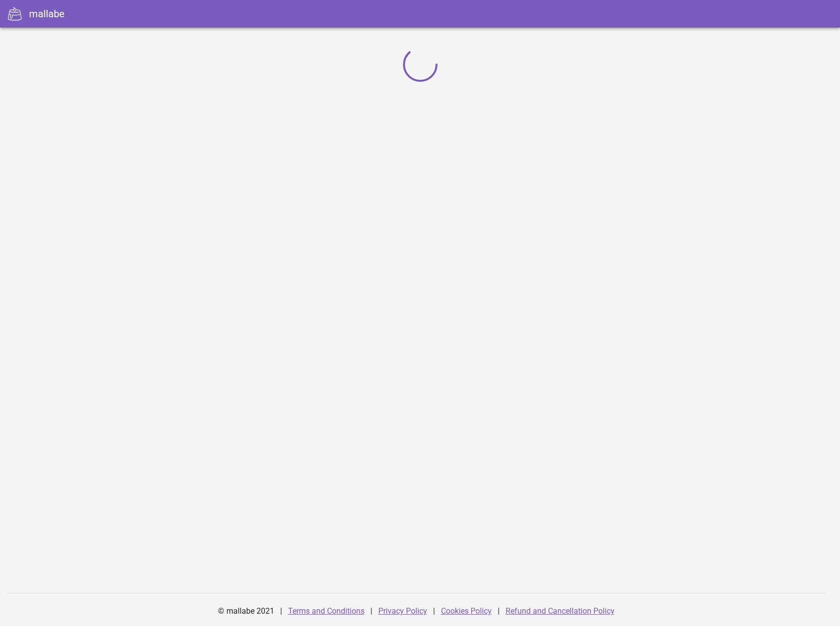  I want to click on a: Refund and Cancellation Policy, so click(560, 611).